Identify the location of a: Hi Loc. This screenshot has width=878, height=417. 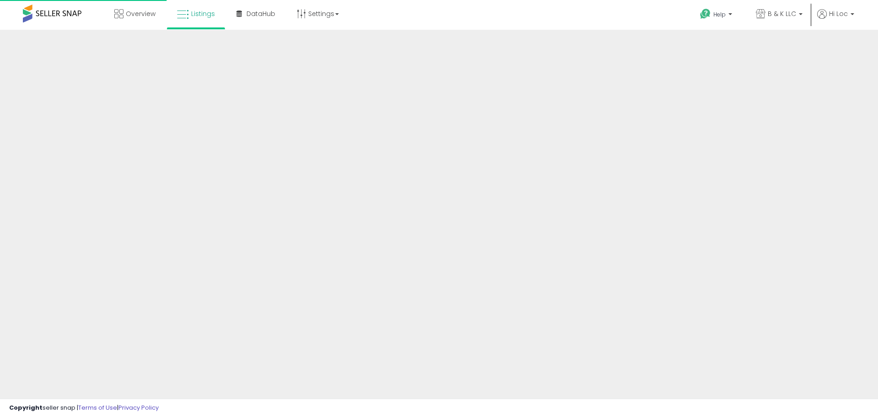
(835, 19).